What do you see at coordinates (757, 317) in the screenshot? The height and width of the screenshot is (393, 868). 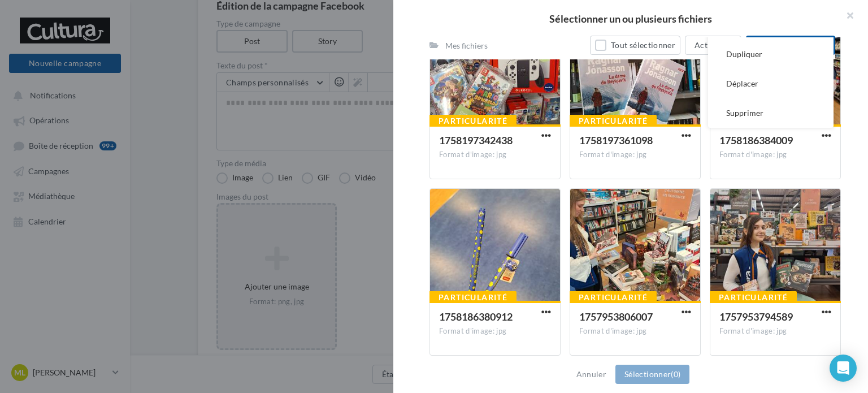 I see `span: 1757953794589` at bounding box center [757, 317].